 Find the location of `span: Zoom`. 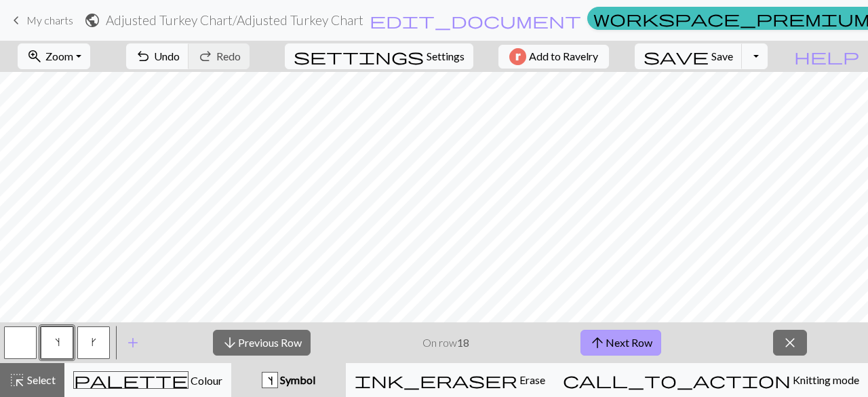

span: Zoom is located at coordinates (59, 56).